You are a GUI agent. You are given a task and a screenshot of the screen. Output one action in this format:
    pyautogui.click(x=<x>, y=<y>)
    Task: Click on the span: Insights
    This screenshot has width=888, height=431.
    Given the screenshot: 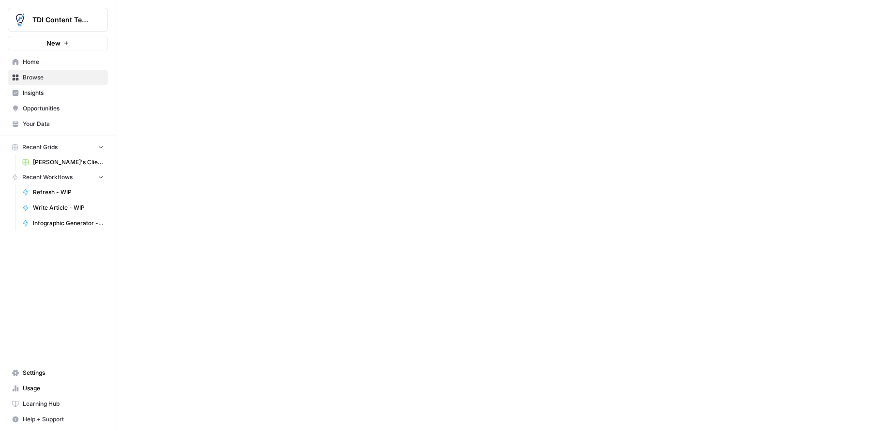 What is the action you would take?
    pyautogui.click(x=63, y=93)
    